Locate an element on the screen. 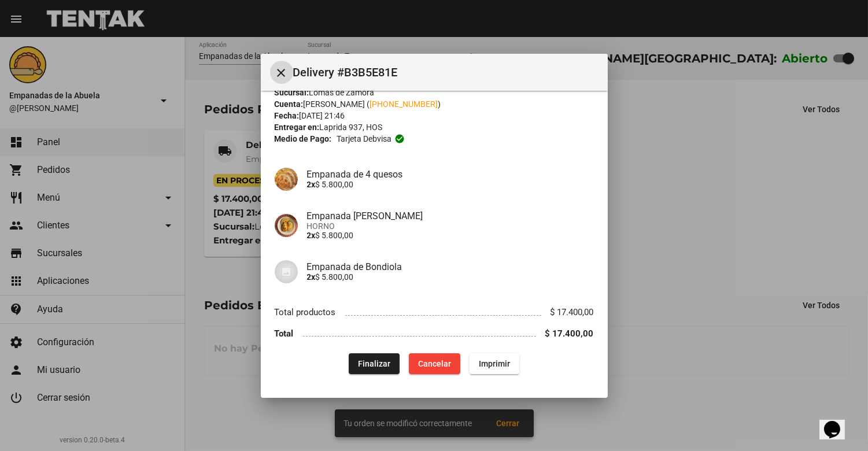 Image resolution: width=868 pixels, height=451 pixels. button: Cancelar is located at coordinates (434, 364).